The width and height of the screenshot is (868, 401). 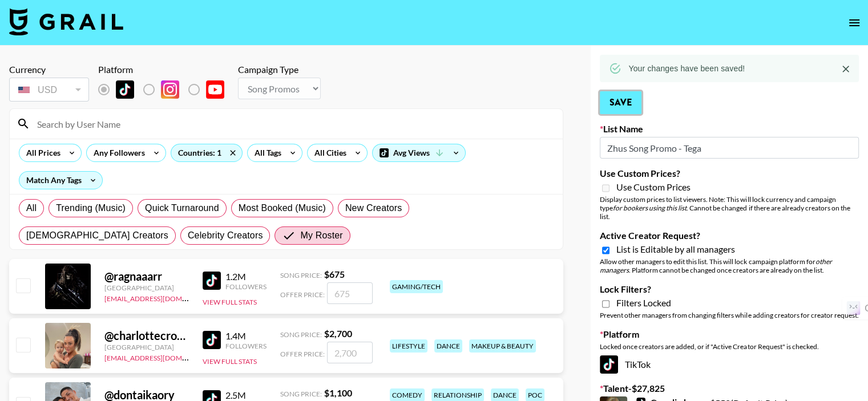 I want to click on div: Your changes have been saved!, so click(x=686, y=69).